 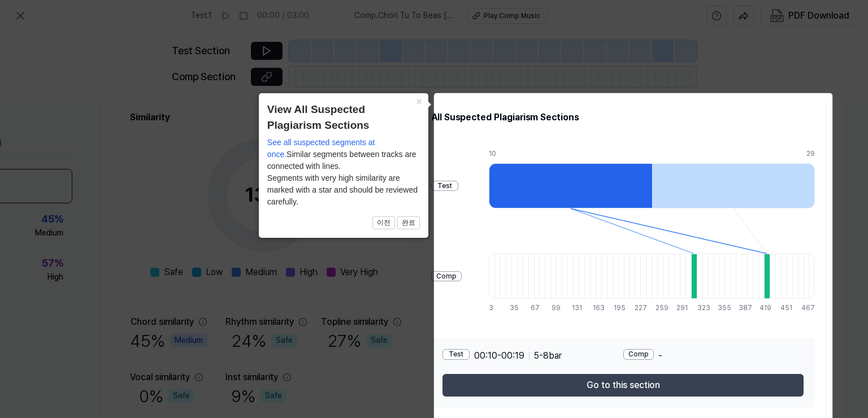 What do you see at coordinates (741, 308) in the screenshot?
I see `div: 387` at bounding box center [741, 308].